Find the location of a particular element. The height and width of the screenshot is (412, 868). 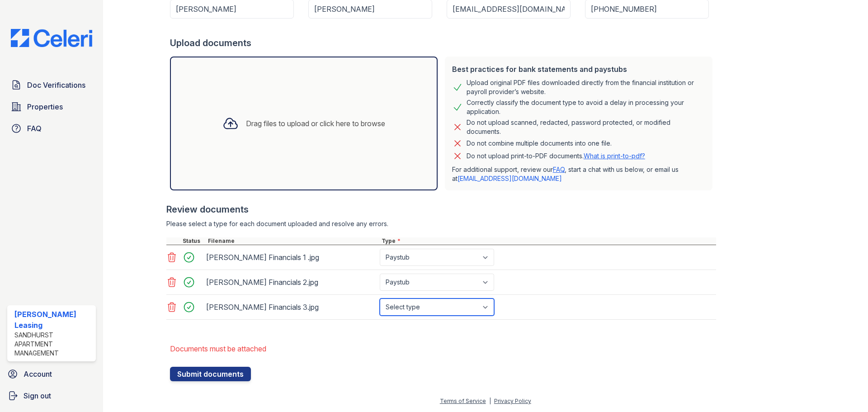

div: Type is located at coordinates (548, 241).